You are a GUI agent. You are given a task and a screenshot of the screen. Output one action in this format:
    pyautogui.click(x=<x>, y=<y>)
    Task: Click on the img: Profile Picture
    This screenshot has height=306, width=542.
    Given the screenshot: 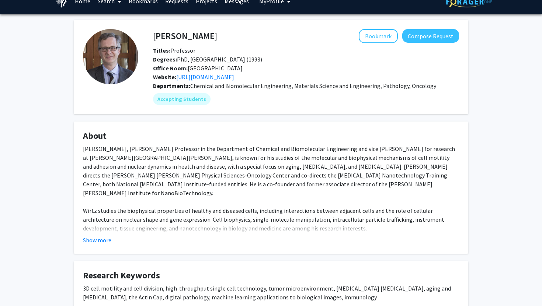 What is the action you would take?
    pyautogui.click(x=111, y=57)
    